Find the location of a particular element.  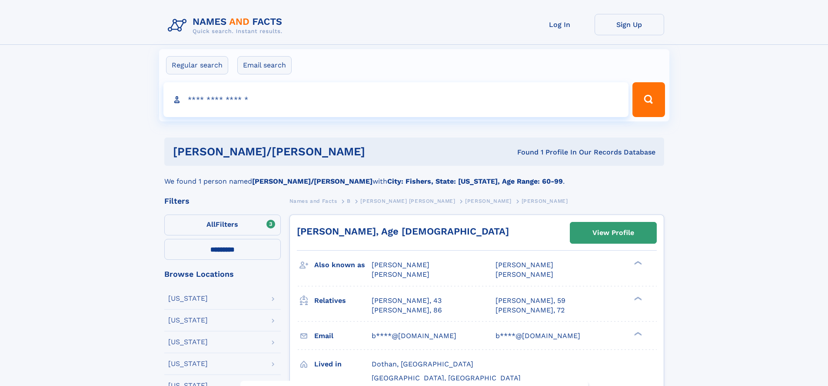

img: Logo Names and Facts is located at coordinates (227, 26).